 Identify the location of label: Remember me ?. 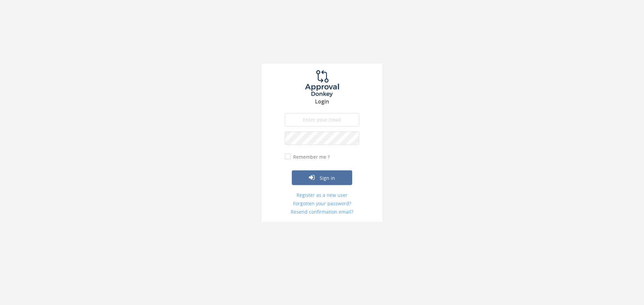
(311, 158).